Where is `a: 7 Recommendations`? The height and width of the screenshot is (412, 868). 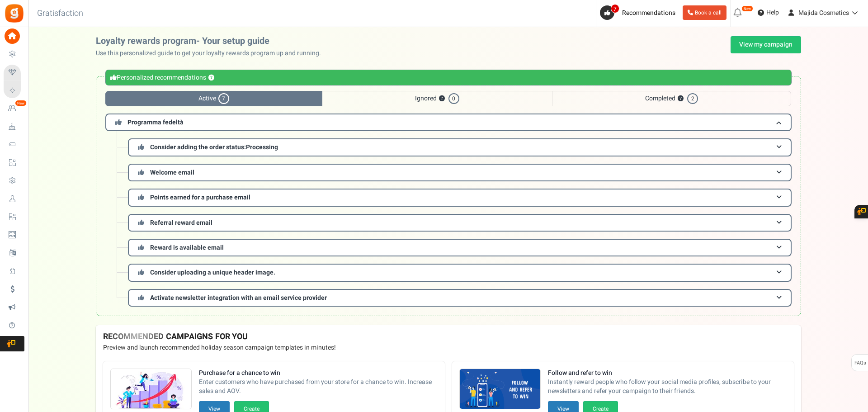
a: 7 Recommendations is located at coordinates (639, 13).